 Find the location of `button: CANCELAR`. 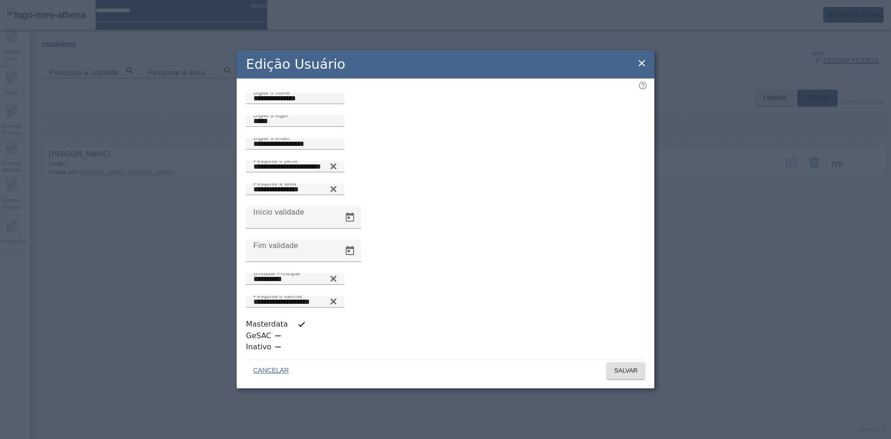

button: CANCELAR is located at coordinates (271, 370).